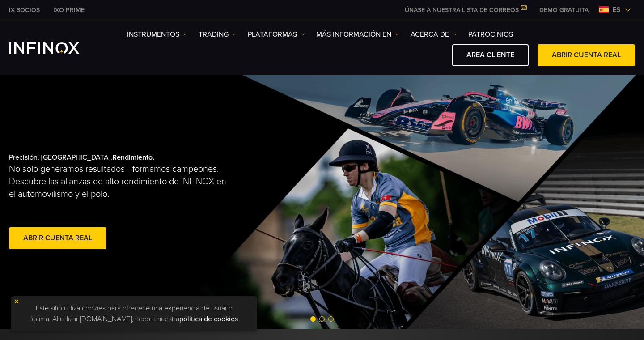 The width and height of the screenshot is (644, 340). I want to click on a: ACERCA DE, so click(434, 34).